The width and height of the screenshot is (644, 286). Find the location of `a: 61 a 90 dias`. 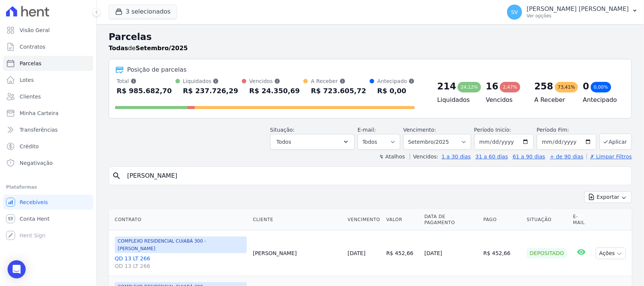

a: 61 a 90 dias is located at coordinates (529, 157).